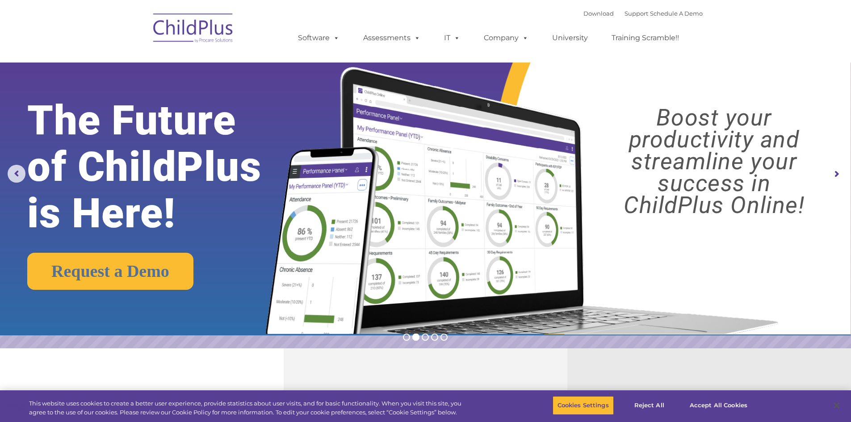 Image resolution: width=851 pixels, height=422 pixels. Describe the element at coordinates (649, 406) in the screenshot. I see `button: Reject All` at that location.